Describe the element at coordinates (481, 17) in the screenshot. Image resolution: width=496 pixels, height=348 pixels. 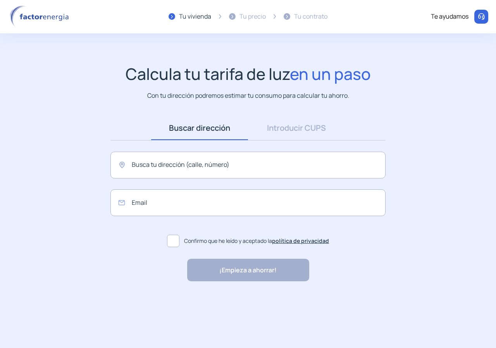
I see `img: llamar` at that location.